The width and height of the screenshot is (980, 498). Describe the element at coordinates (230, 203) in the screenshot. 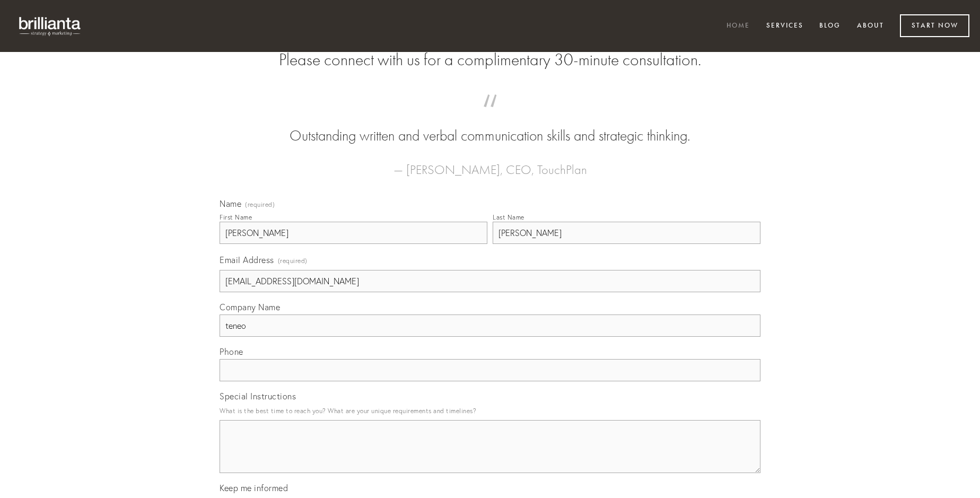

I see `span: Name` at that location.